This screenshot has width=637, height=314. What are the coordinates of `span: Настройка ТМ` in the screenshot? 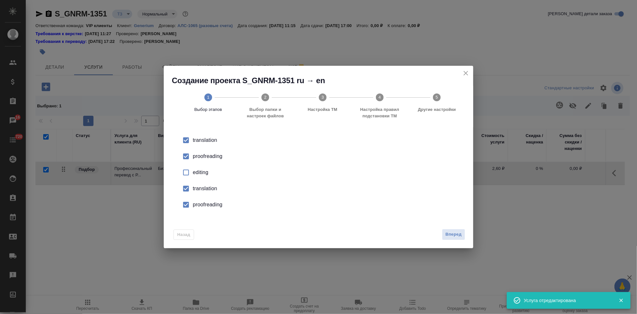 It's located at (322, 110).